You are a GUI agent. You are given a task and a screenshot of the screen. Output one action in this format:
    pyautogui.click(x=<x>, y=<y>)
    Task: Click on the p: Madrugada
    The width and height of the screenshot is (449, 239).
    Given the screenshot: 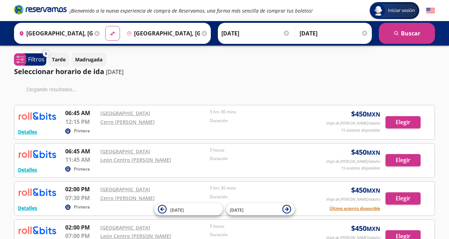 What is the action you would take?
    pyautogui.click(x=89, y=59)
    